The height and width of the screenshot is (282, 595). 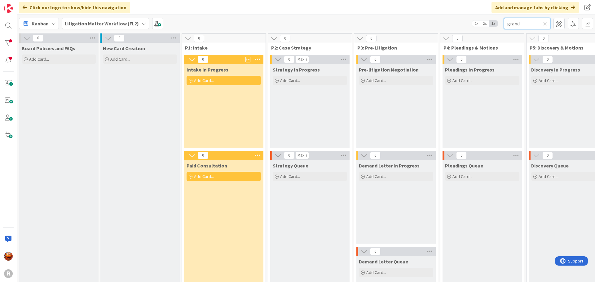 What do you see at coordinates (389, 166) in the screenshot?
I see `span: Demand Letter In Progress` at bounding box center [389, 166].